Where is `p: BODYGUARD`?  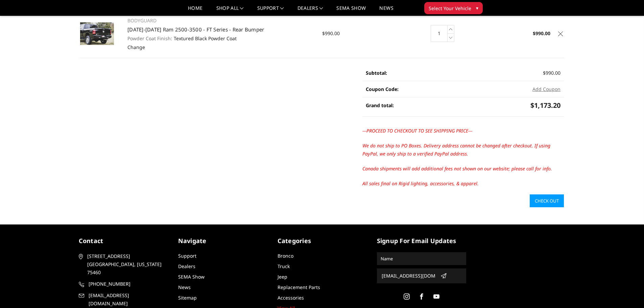
p: BODYGUARD is located at coordinates (221, 21).